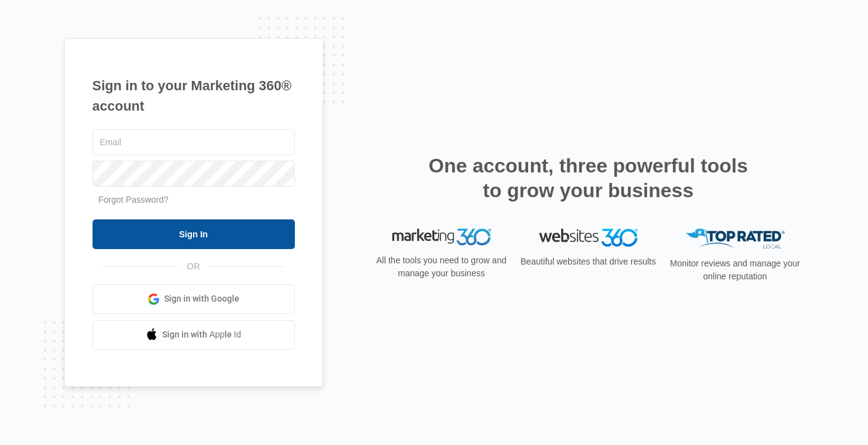 The height and width of the screenshot is (445, 868). What do you see at coordinates (589, 237) in the screenshot?
I see `img: Websites 360` at bounding box center [589, 237].